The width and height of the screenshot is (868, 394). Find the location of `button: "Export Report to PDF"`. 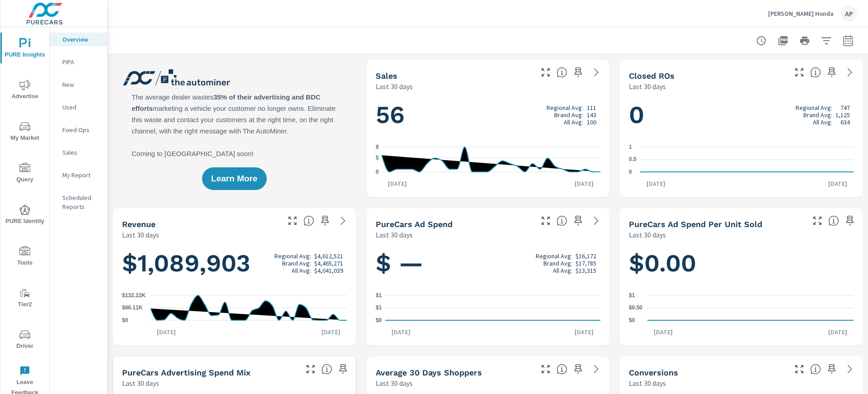

button: "Export Report to PDF" is located at coordinates (783, 41).